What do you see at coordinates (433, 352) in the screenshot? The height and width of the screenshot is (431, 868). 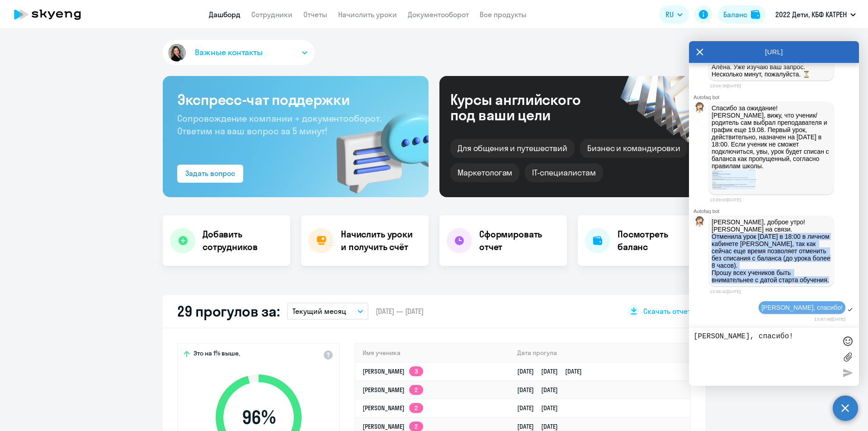 I see `th: Имя ученика` at bounding box center [433, 352].